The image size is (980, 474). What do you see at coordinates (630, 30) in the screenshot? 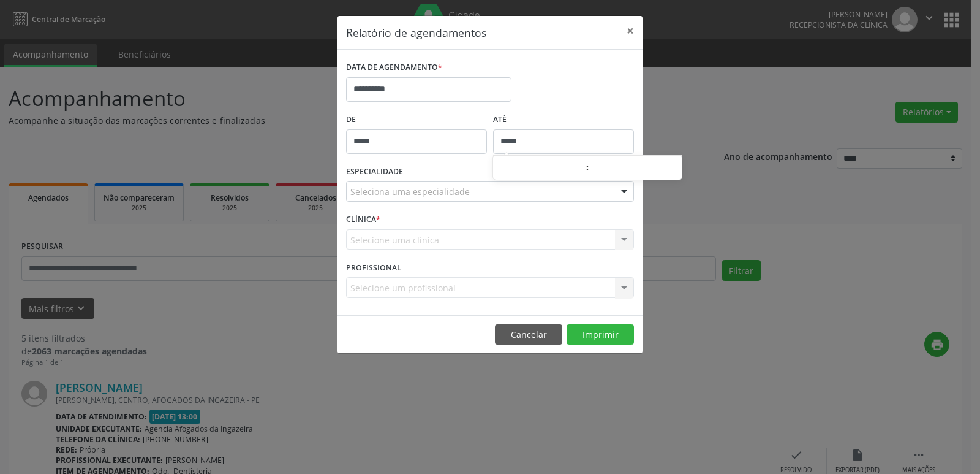
I see `button: Close` at bounding box center [630, 30].